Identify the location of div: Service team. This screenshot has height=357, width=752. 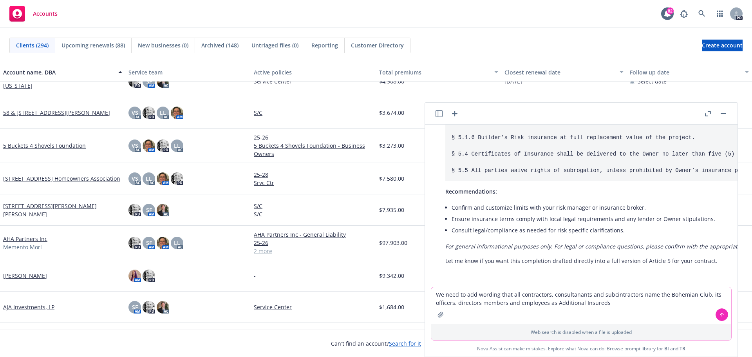
(188, 72).